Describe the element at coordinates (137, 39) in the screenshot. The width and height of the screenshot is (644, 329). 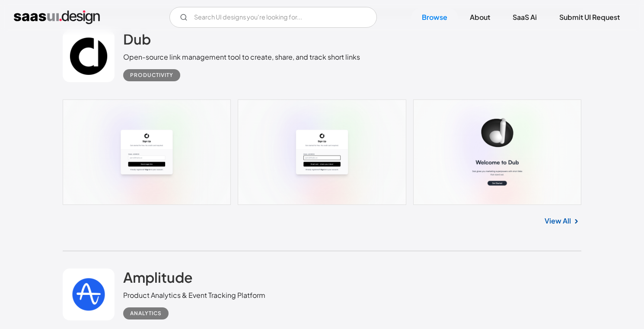
I see `h2: Dub` at that location.